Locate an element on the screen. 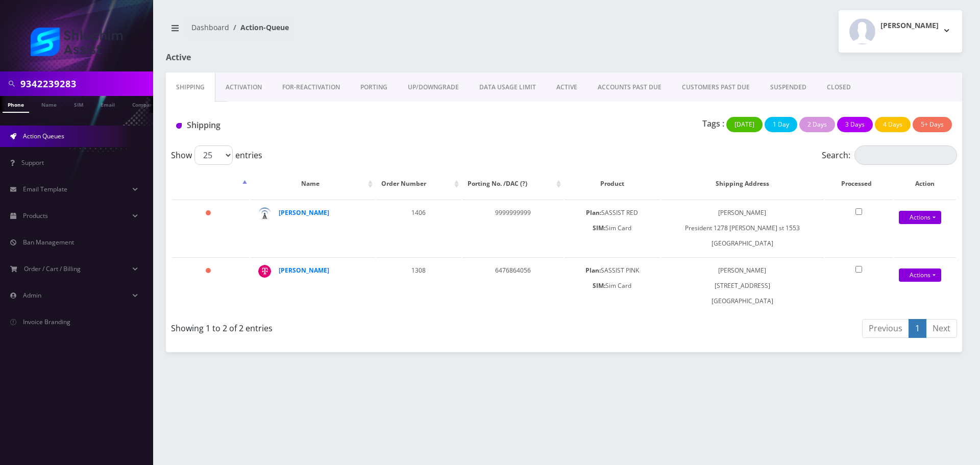 Image resolution: width=980 pixels, height=465 pixels. th: Action is located at coordinates (925, 183).